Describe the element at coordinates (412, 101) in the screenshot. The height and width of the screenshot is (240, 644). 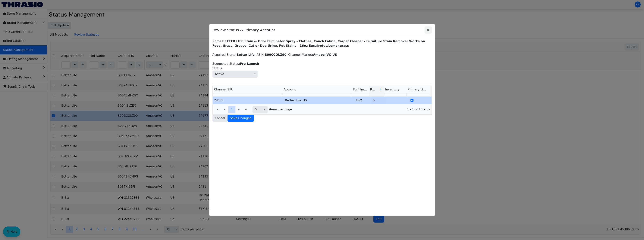
I see `input: Select Row` at that location.